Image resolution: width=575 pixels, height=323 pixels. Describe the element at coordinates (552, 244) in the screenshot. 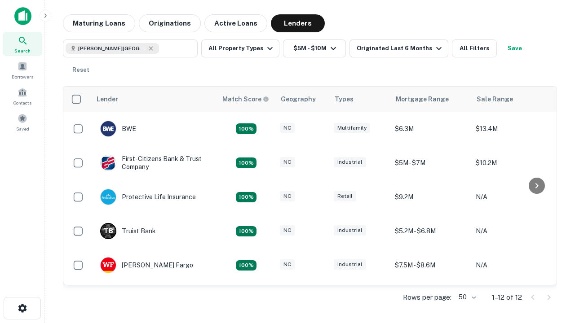

I see `div: Chat Widget` at that location.